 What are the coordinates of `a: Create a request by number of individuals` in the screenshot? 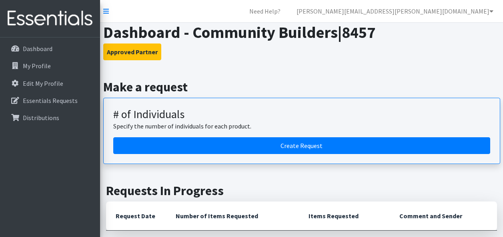 It's located at (301, 146).